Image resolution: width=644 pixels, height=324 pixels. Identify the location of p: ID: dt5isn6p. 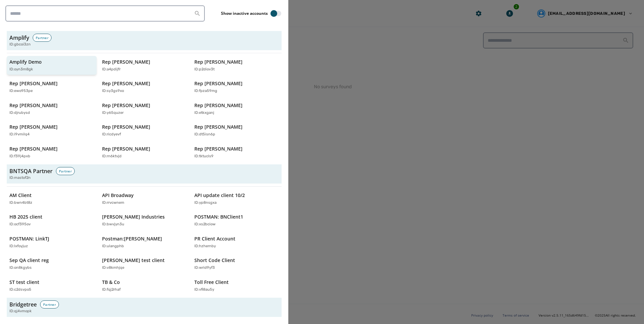
(205, 134).